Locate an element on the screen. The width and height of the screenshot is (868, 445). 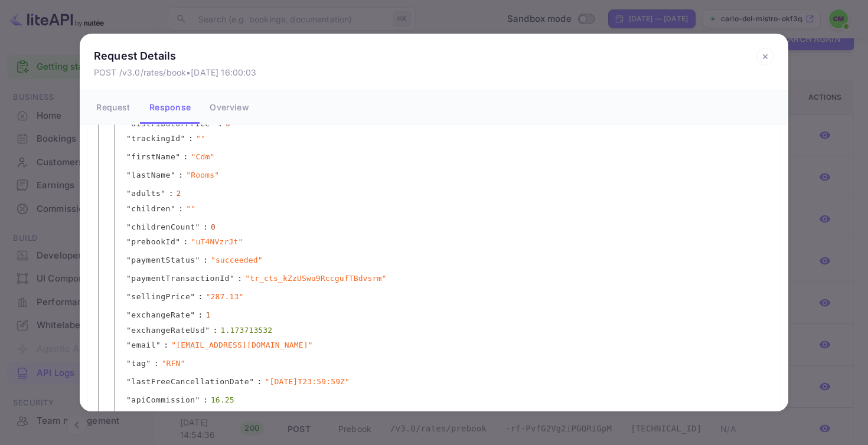
span: paymentStatus is located at coordinates (163, 261).